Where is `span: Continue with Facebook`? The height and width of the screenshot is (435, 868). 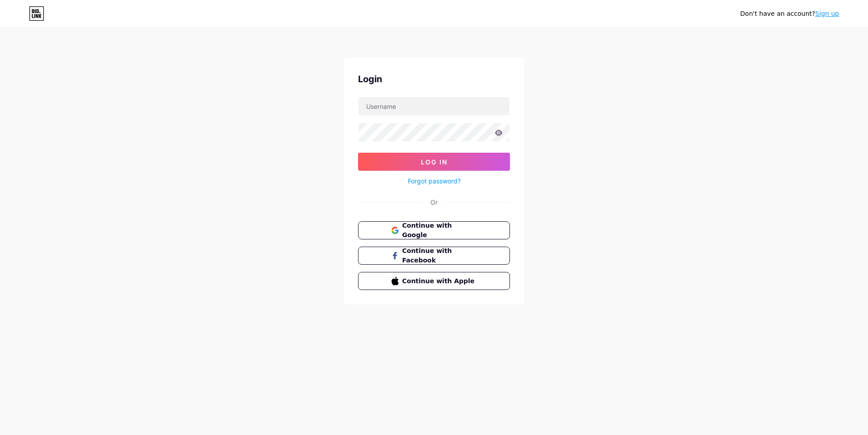
span: Continue with Facebook is located at coordinates (440, 256).